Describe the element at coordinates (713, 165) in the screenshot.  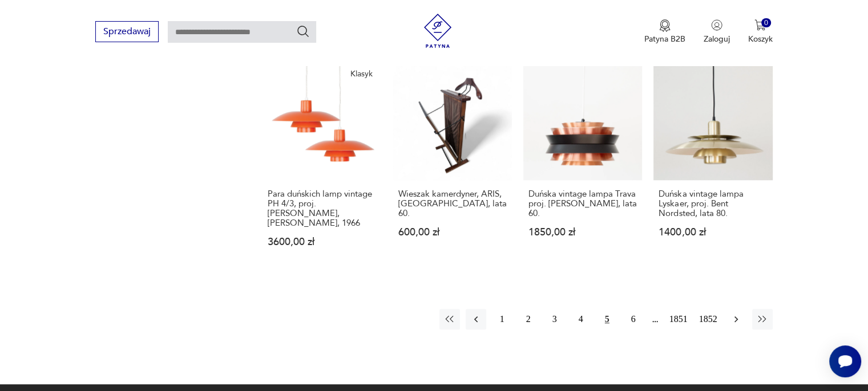
I see `a: Duńska vintage lampa Lyskaer, proj. Bent Nordsted, lata 80.Duńska vintage lampa Lyskaer, proj. Be...` at that location.